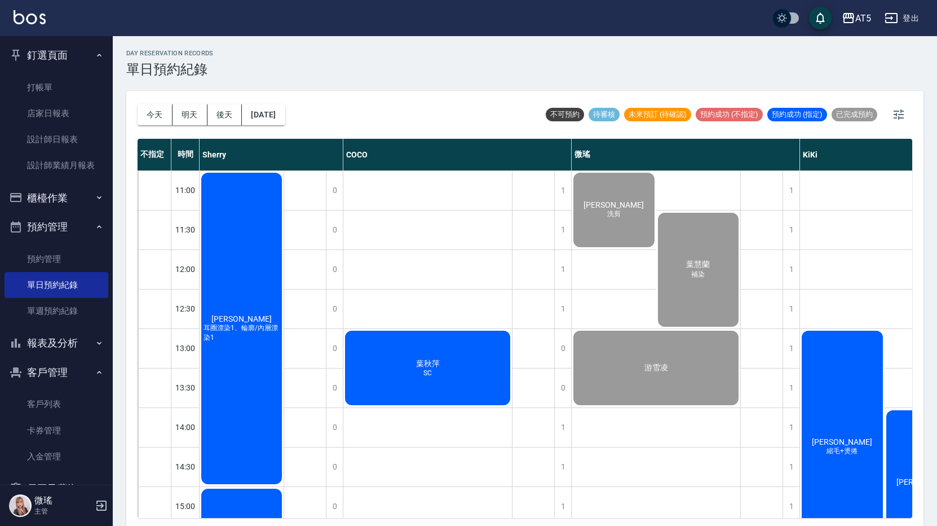 This screenshot has width=937, height=526. I want to click on span: 葉慧蘭, so click(698, 265).